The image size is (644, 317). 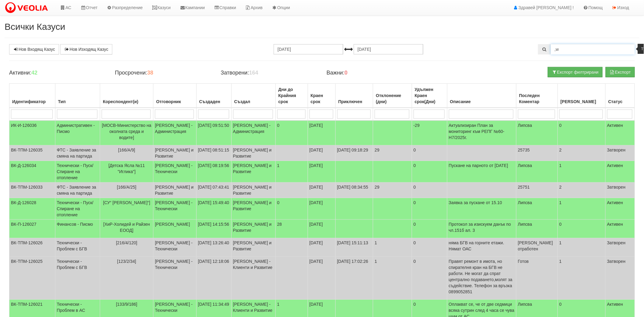 What do you see at coordinates (322, 26) in the screenshot?
I see `h2: Всички Казуси` at bounding box center [322, 26].